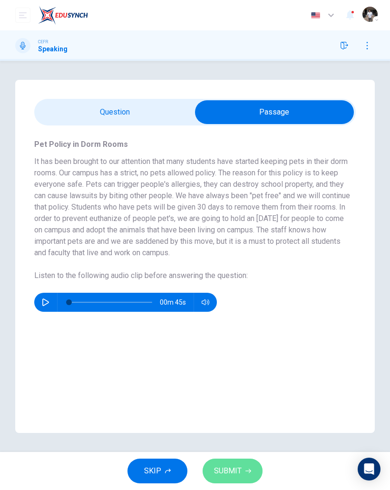  What do you see at coordinates (228, 471) in the screenshot?
I see `span: SUBMIT` at bounding box center [228, 471].